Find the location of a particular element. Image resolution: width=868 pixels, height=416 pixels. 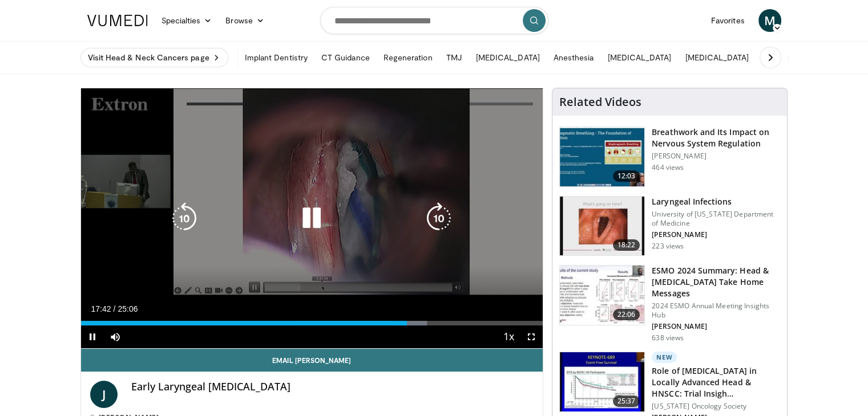

button: Pause is located at coordinates (93, 337).